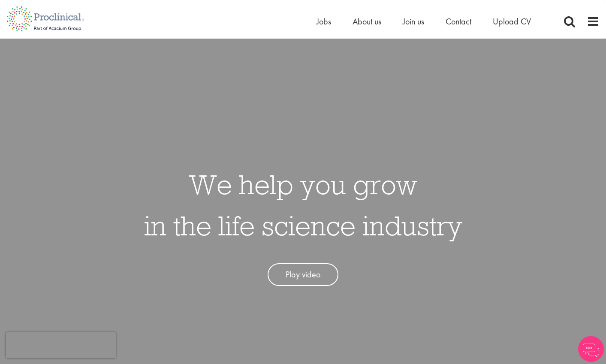 The image size is (606, 364). What do you see at coordinates (414, 22) in the screenshot?
I see `span: Join us` at bounding box center [414, 22].